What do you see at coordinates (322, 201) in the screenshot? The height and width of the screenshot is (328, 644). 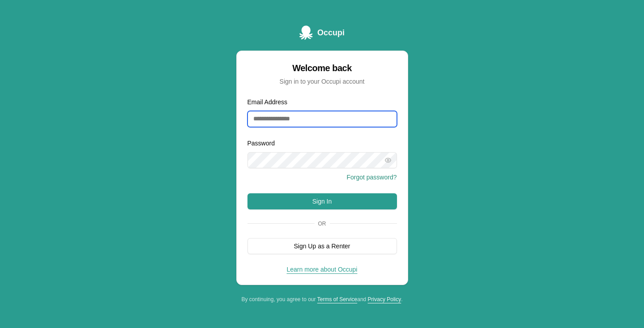 I see `button: Sign In` at bounding box center [322, 201].